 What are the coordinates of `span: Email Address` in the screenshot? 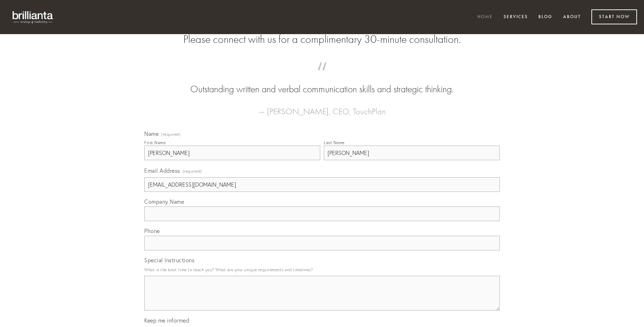 It's located at (162, 171).